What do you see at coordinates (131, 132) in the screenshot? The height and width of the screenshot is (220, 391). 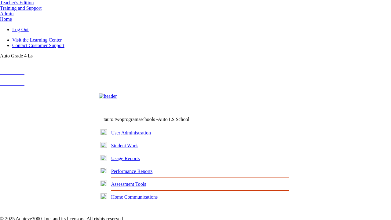 I see `a: User Administration` at bounding box center [131, 132].